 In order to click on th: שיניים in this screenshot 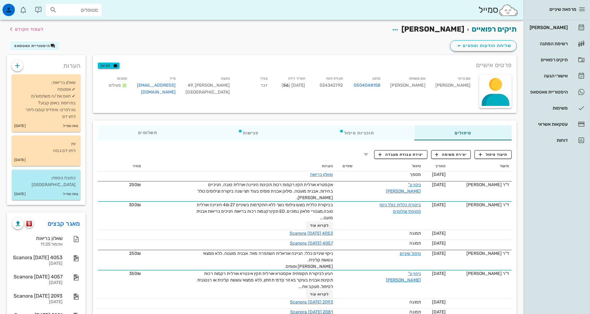, I will do `click(345, 166)`.